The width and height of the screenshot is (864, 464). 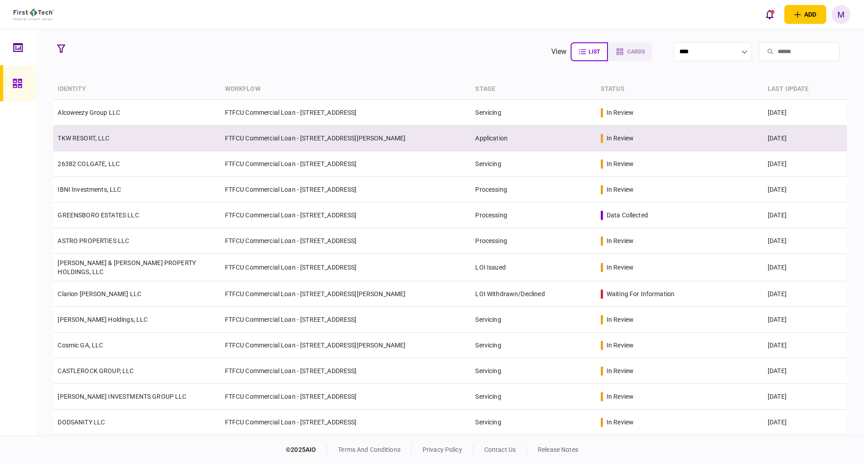 I want to click on th: workflow, so click(x=345, y=89).